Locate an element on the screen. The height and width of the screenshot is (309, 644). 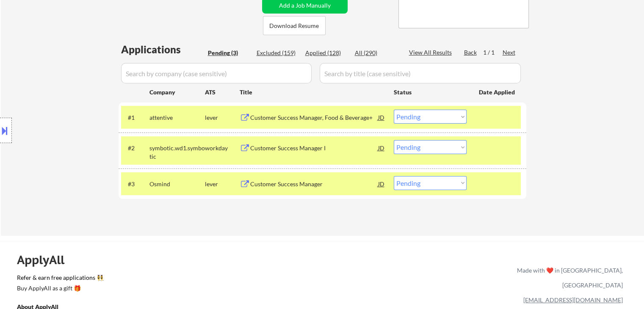
a: Buy ApplyAll as a gift 🎁 is located at coordinates (59, 289).